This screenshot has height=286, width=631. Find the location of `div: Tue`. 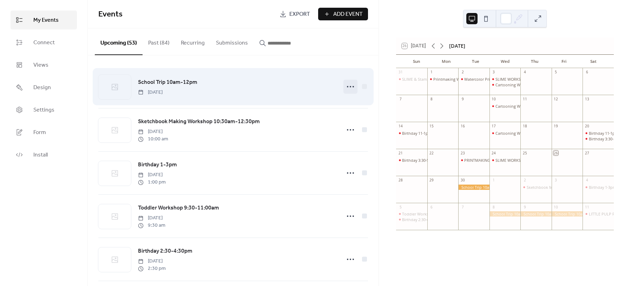

div: Tue is located at coordinates (476, 61).